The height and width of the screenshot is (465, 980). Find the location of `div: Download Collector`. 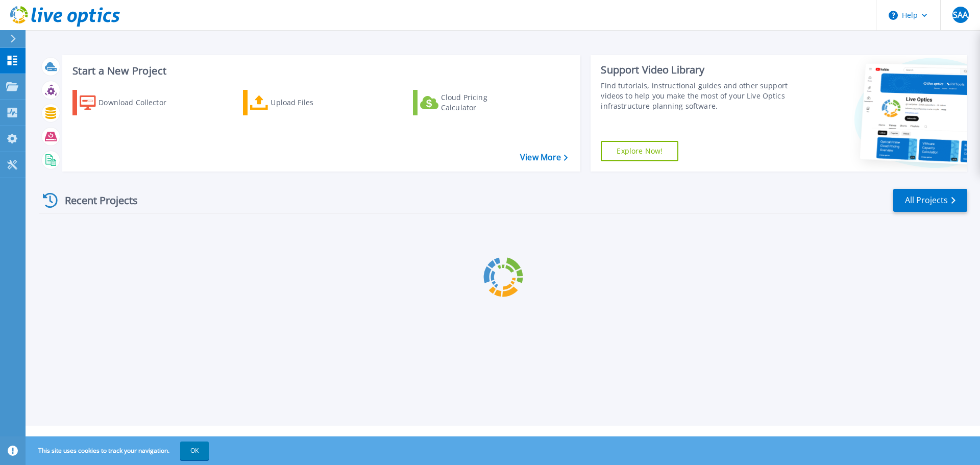

div: Download Collector is located at coordinates (139, 102).